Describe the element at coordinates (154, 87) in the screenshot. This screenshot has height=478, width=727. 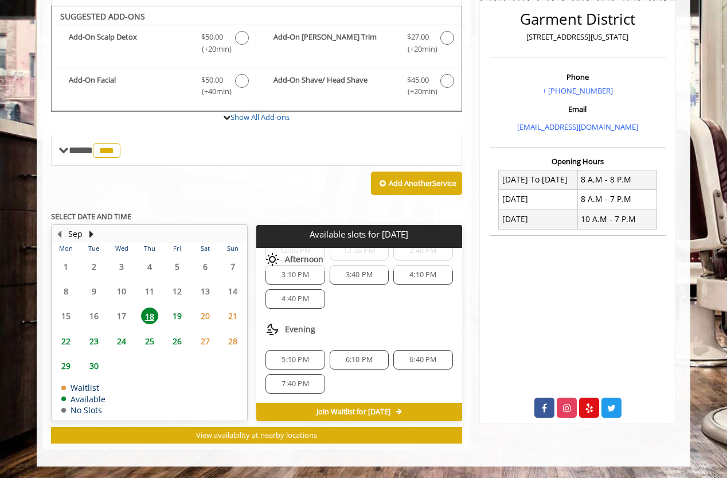
I see `label: Add-On Facial` at that location.